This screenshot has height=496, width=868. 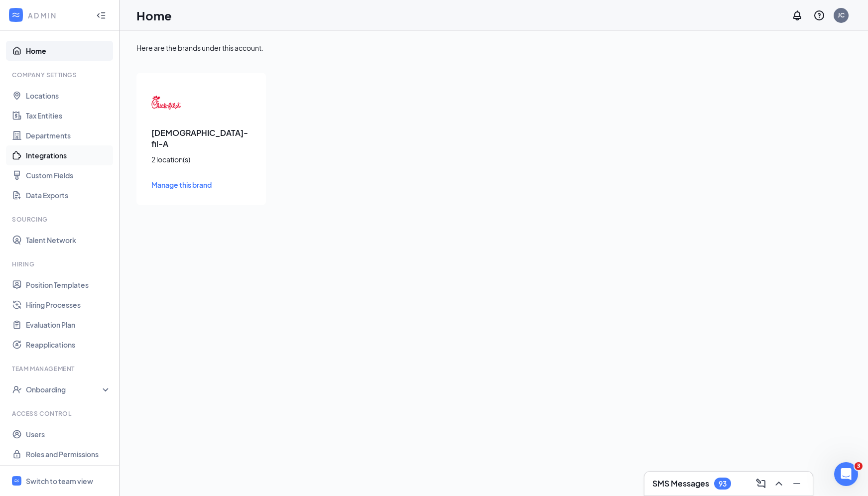 What do you see at coordinates (68, 304) in the screenshot?
I see `a: Hiring Processes` at bounding box center [68, 304].